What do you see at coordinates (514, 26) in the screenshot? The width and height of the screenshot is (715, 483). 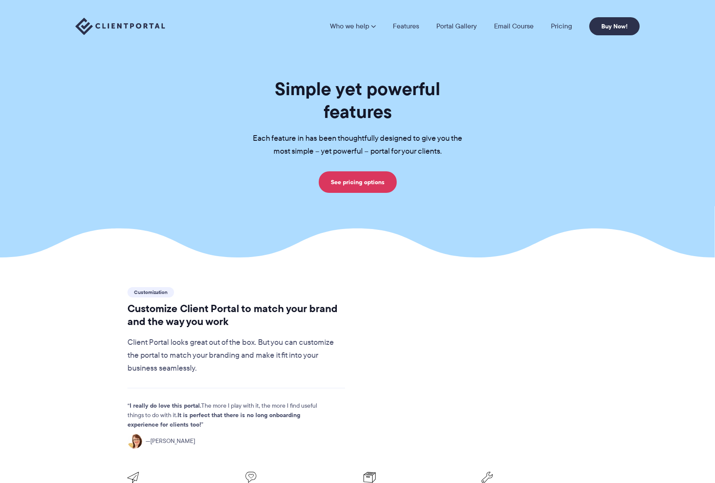 I see `a: Email Course` at bounding box center [514, 26].